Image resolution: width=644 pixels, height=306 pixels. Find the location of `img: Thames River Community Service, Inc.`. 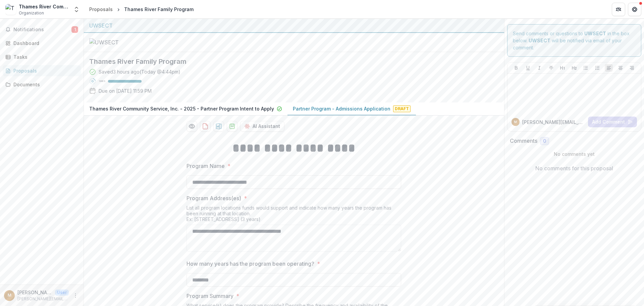

img: Thames River Community Service, Inc. is located at coordinates (11, 10).